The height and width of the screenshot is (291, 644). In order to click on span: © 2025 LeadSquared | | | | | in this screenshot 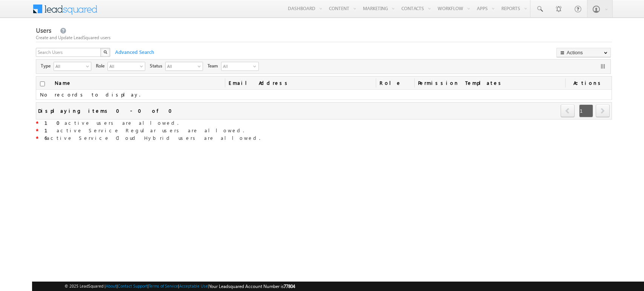, I will do `click(180, 286)`.